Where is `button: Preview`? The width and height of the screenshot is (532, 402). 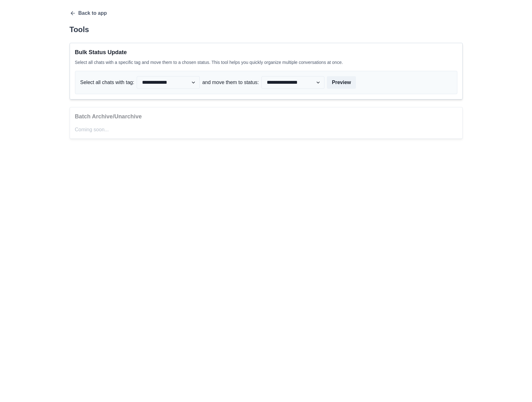 button: Preview is located at coordinates (342, 82).